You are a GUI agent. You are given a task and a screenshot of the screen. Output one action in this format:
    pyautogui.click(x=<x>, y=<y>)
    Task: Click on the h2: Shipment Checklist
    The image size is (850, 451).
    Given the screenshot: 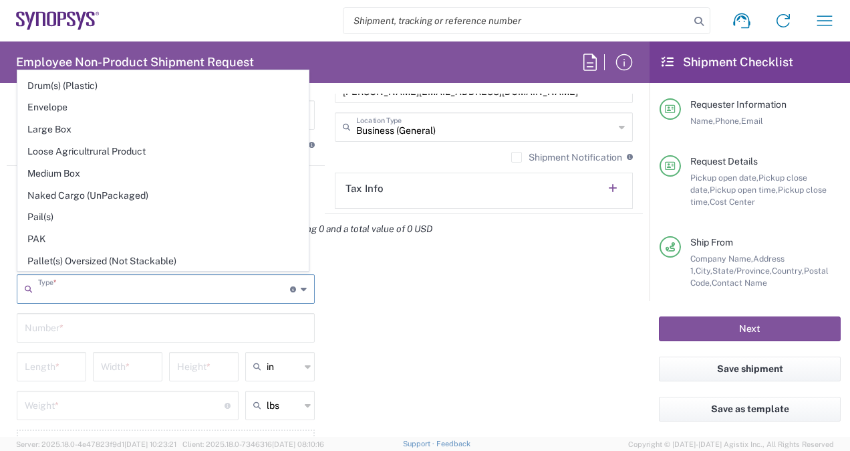 What is the action you would take?
    pyautogui.click(x=727, y=62)
    